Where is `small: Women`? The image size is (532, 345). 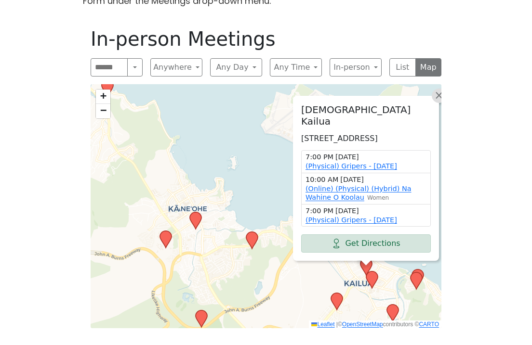 small: Women is located at coordinates (377, 198).